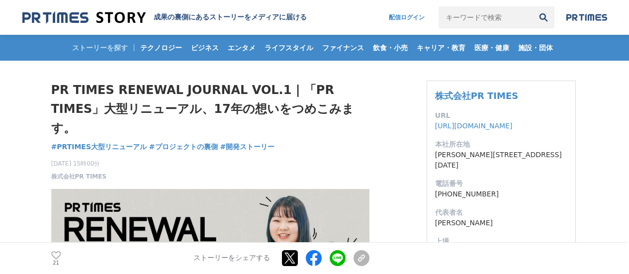 The width and height of the screenshot is (629, 274). What do you see at coordinates (343, 48) in the screenshot?
I see `span: ファイナンス` at bounding box center [343, 48].